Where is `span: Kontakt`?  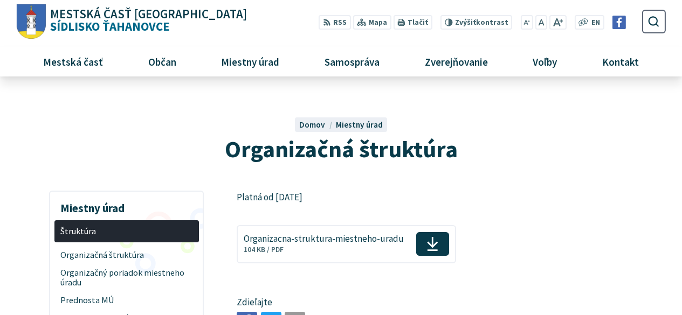 span: Kontakt is located at coordinates (620, 61).